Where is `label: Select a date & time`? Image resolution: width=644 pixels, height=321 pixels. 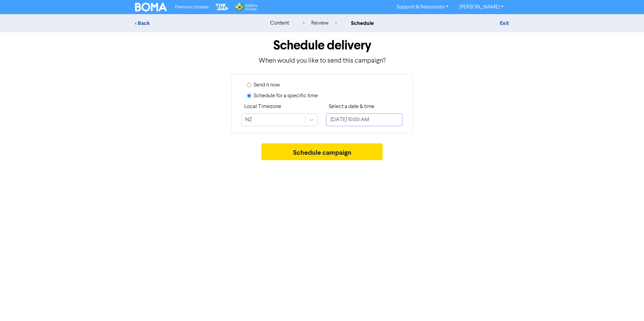
label: Select a date & time is located at coordinates (352, 107).